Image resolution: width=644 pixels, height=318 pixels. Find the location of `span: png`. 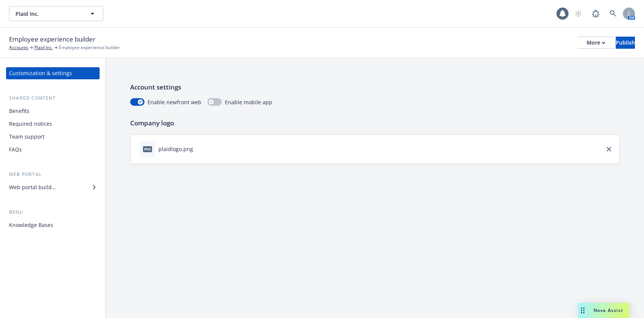

span: png is located at coordinates (148, 149).